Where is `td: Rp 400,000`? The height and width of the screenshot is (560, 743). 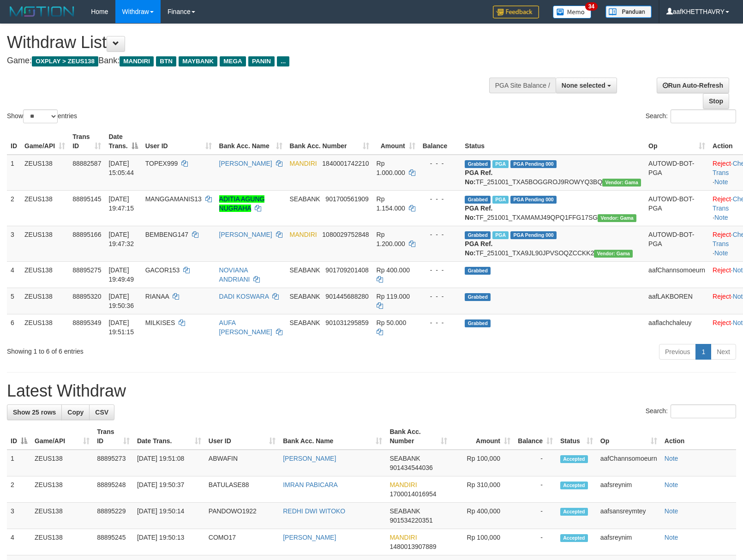 td: Rp 400,000 is located at coordinates (482, 516).